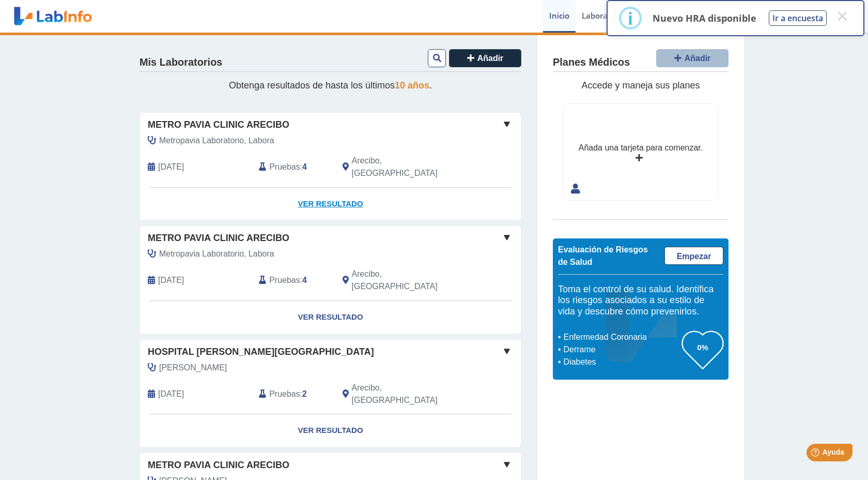 The image size is (868, 480). What do you see at coordinates (181, 63) in the screenshot?
I see `h4: Mis Laboratorios` at bounding box center [181, 63].